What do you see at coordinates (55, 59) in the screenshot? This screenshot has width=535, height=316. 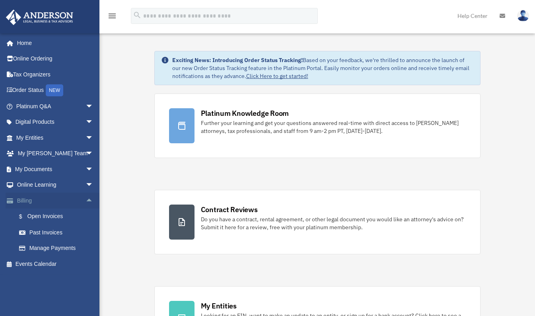 I see `a: Online Ordering` at bounding box center [55, 59].